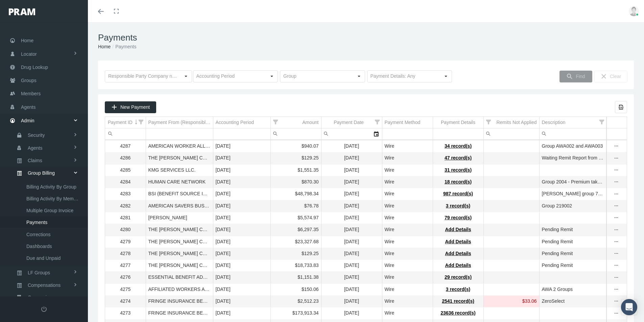  Describe the element at coordinates (125, 194) in the screenshot. I see `td: 4283` at that location.